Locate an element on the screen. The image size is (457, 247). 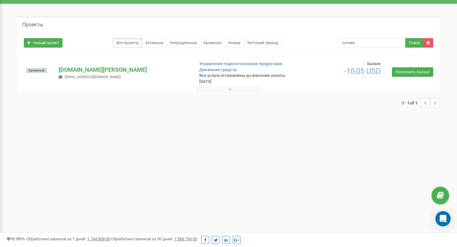
span: Обработано звонков за 7 дней : is located at coordinates (68, 239).